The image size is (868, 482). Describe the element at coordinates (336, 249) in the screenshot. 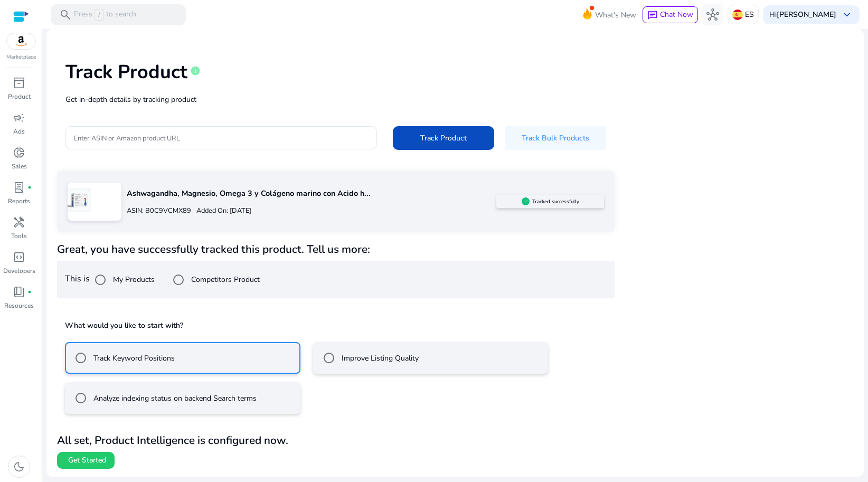

I see `h4: Great, you have successfully tracked this product. Tell us more:` at that location.